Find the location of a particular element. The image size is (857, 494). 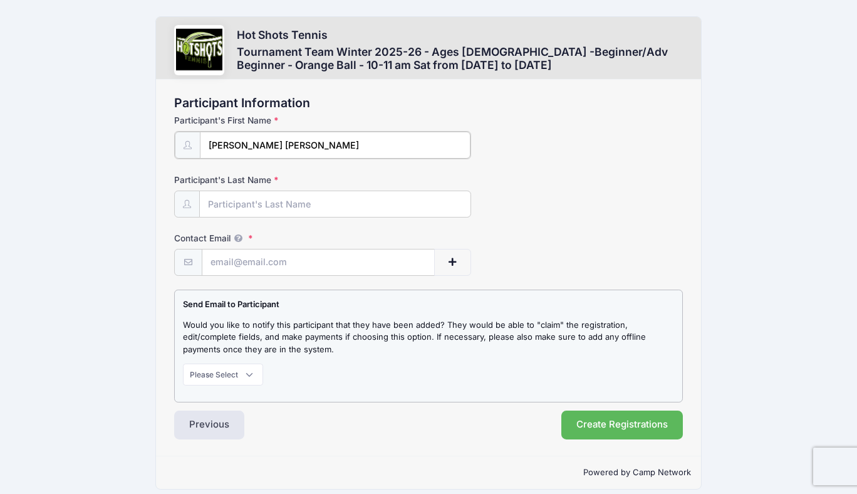

label: Contact Email is located at coordinates (259, 238).